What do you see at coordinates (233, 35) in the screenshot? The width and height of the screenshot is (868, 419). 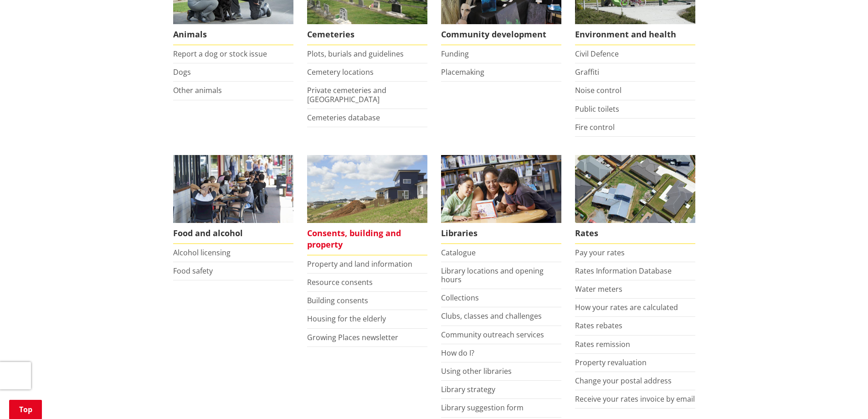 I see `span: Animals` at bounding box center [233, 35].